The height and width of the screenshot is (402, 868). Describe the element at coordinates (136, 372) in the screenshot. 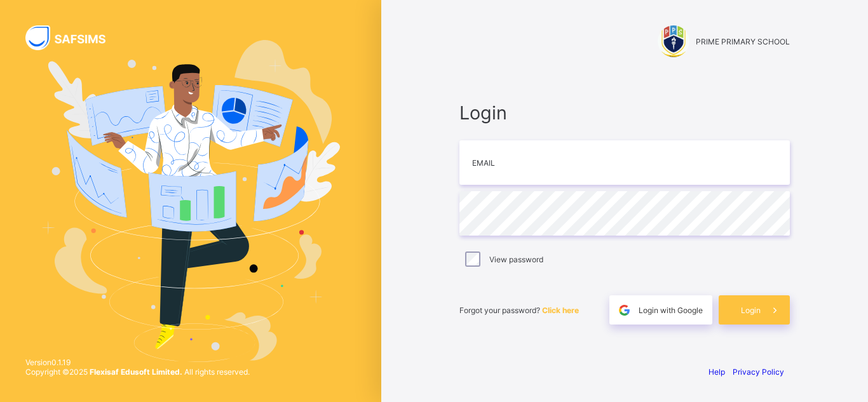

I see `strong: Flexisaf Edusoft Limited.` at that location.